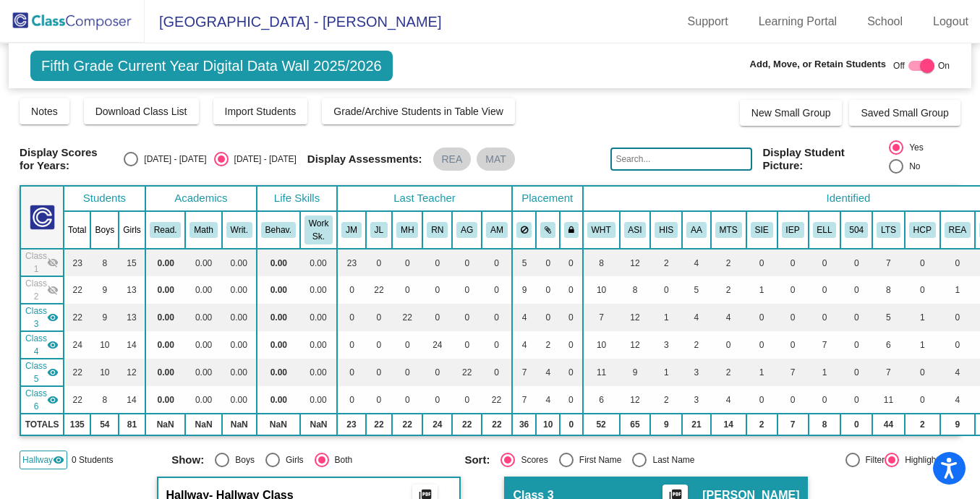 The width and height of the screenshot is (980, 499). Describe the element at coordinates (904, 113) in the screenshot. I see `button: Saved Small Group` at that location.